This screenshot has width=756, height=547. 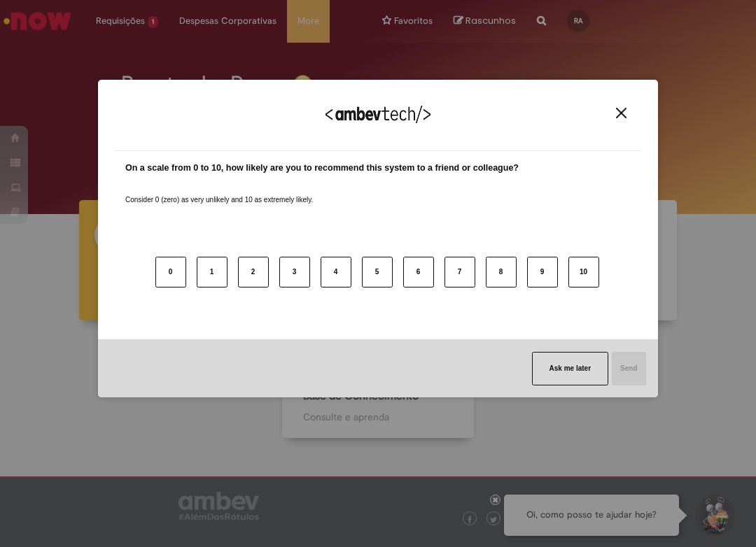 I want to click on button: 7, so click(x=460, y=272).